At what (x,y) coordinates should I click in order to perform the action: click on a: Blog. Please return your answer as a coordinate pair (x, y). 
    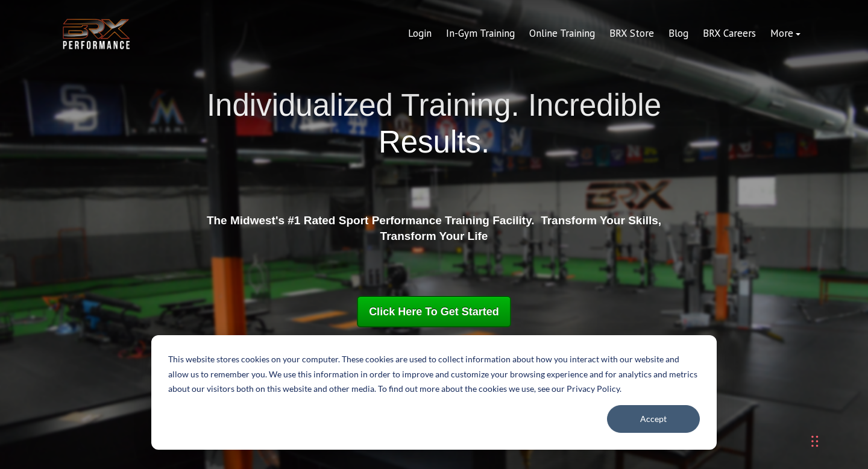
    Looking at the image, I should click on (679, 34).